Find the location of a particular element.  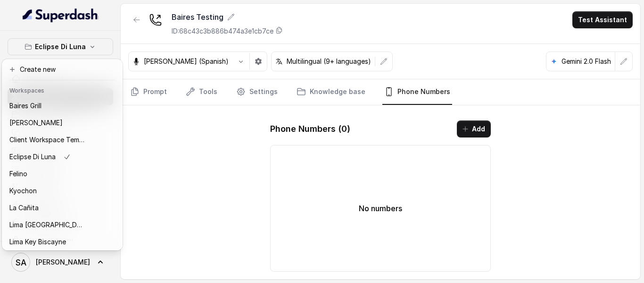

header: Workspaces is located at coordinates (62, 90).